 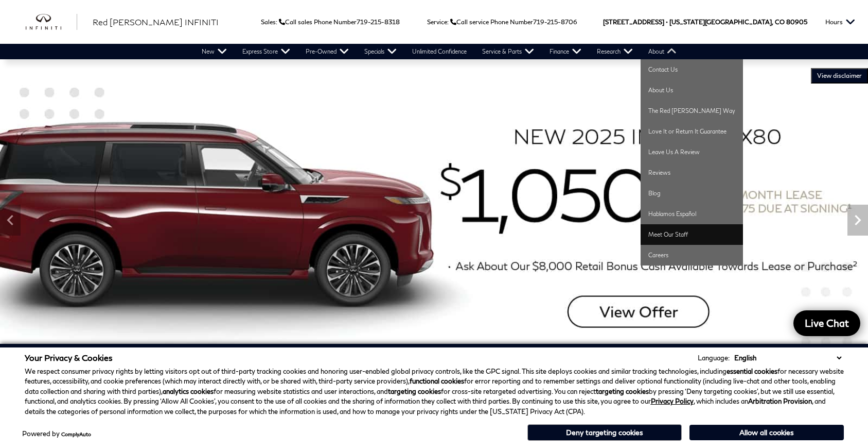 I want to click on span: Service, so click(x=437, y=22).